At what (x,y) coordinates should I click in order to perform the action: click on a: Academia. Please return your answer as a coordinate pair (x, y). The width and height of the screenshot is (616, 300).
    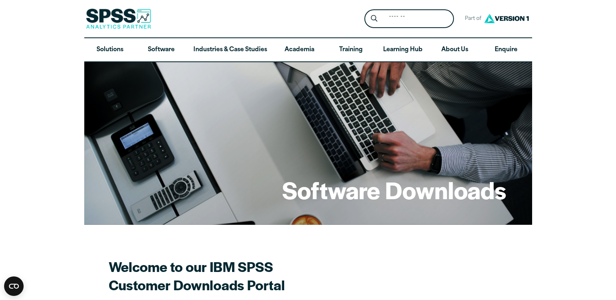
    Looking at the image, I should click on (299, 50).